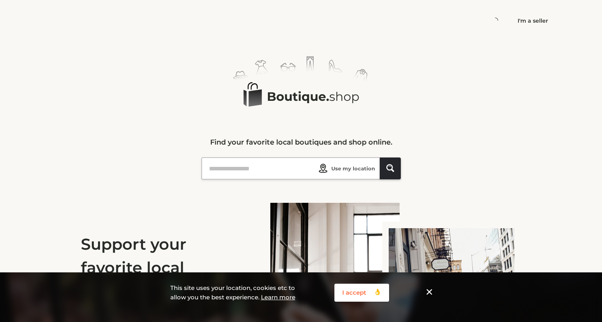 This screenshot has width=602, height=322. What do you see at coordinates (353, 169) in the screenshot?
I see `span: Use my location` at bounding box center [353, 169].